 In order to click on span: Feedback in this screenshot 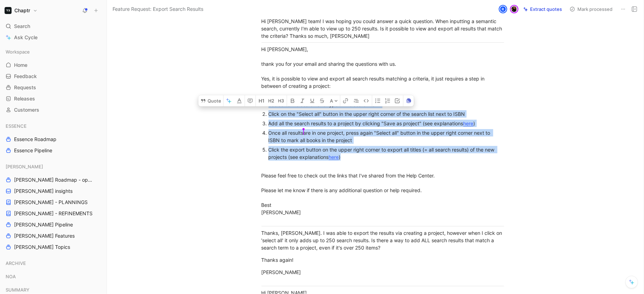, I will do `click(26, 76)`.